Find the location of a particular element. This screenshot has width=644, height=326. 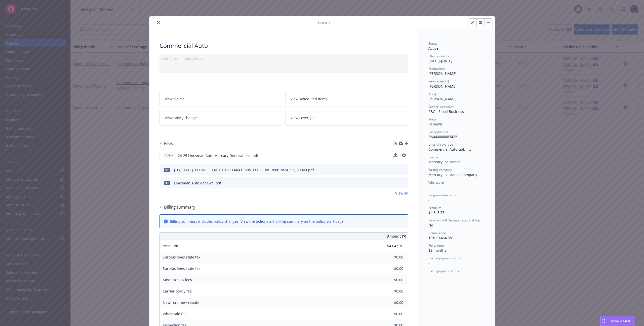

span: Newfront fee / rebate is located at coordinates (181, 302).